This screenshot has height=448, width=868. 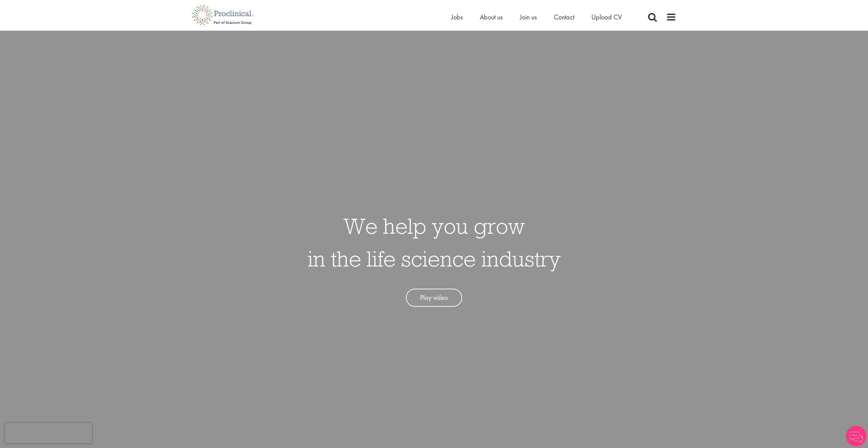 I want to click on a: Upload CV, so click(x=606, y=17).